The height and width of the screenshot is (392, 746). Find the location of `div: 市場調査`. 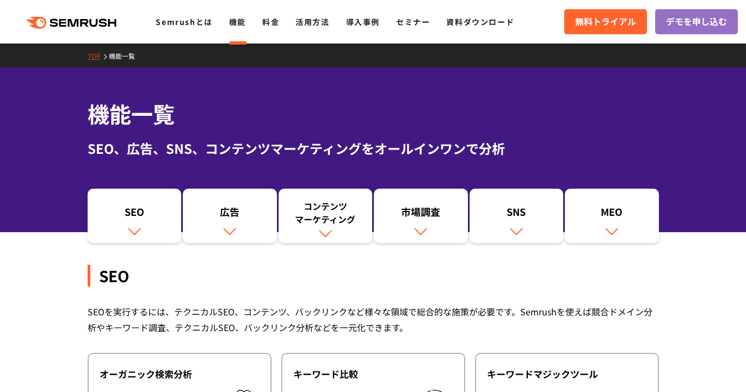

div: 市場調査 is located at coordinates (421, 214).